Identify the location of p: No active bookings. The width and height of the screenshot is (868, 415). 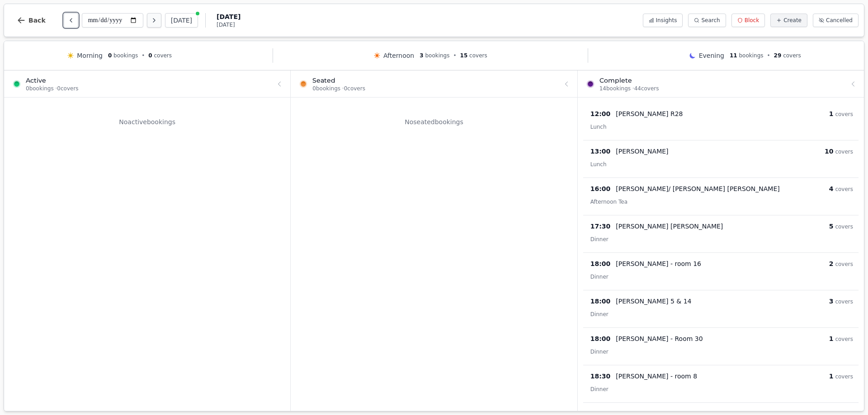
(147, 122).